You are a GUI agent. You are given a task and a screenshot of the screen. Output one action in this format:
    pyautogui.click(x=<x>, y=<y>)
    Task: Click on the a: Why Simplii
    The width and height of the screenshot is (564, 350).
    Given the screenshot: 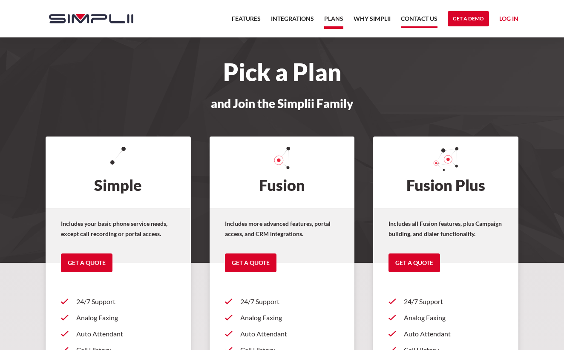 What is the action you would take?
    pyautogui.click(x=372, y=21)
    